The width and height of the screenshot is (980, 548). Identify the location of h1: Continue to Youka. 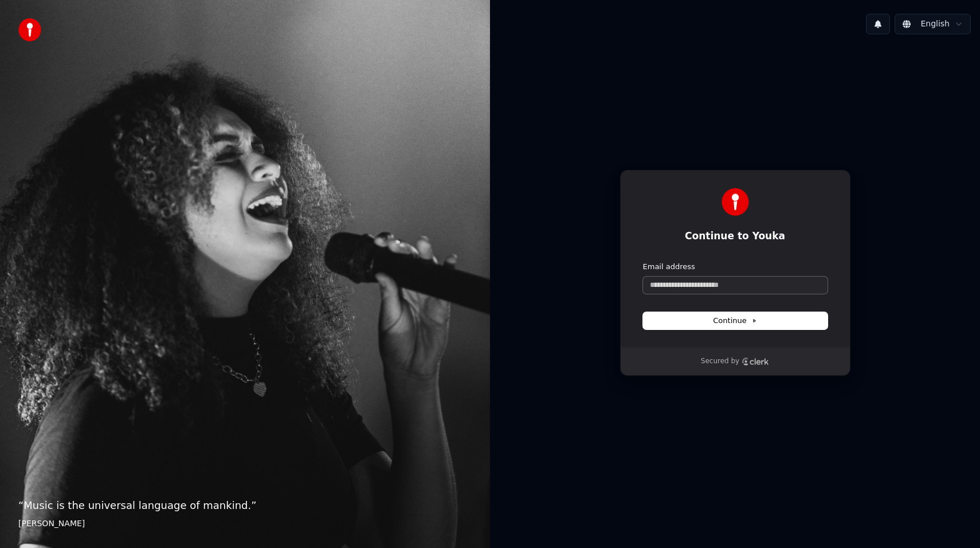
(735, 237).